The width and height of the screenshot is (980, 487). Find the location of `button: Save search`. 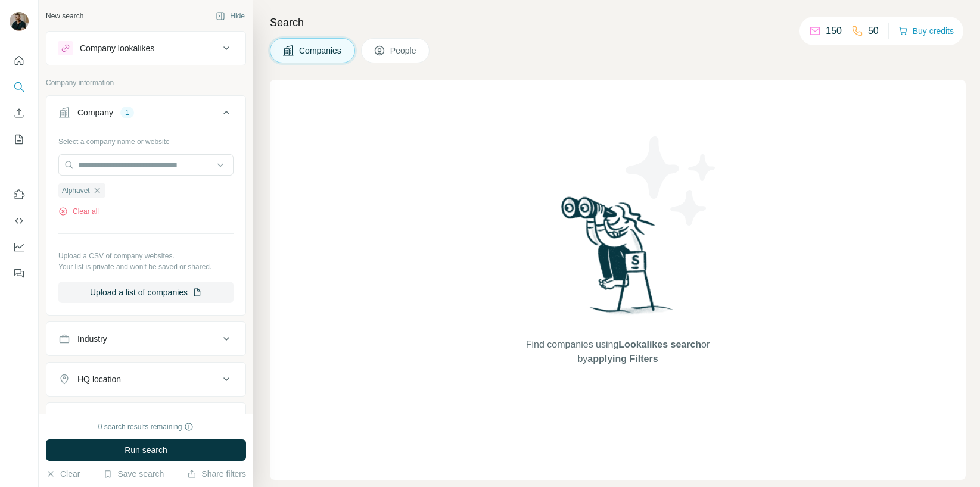

button: Save search is located at coordinates (133, 474).